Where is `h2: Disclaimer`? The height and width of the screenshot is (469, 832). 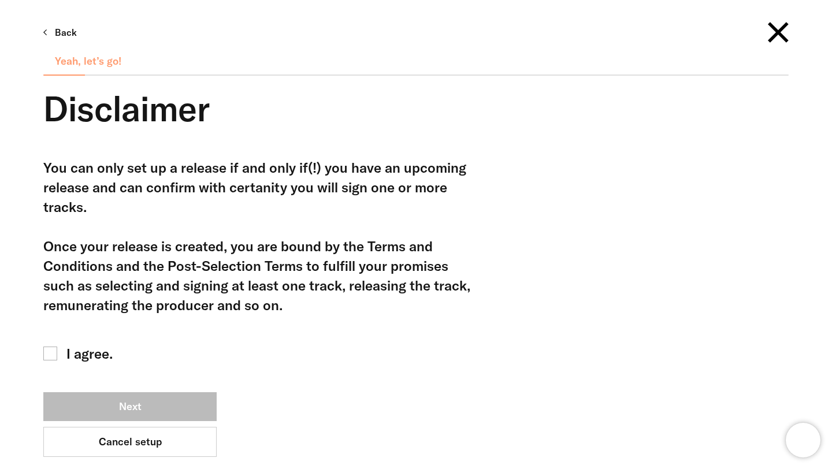 h2: Disclaimer is located at coordinates (257, 109).